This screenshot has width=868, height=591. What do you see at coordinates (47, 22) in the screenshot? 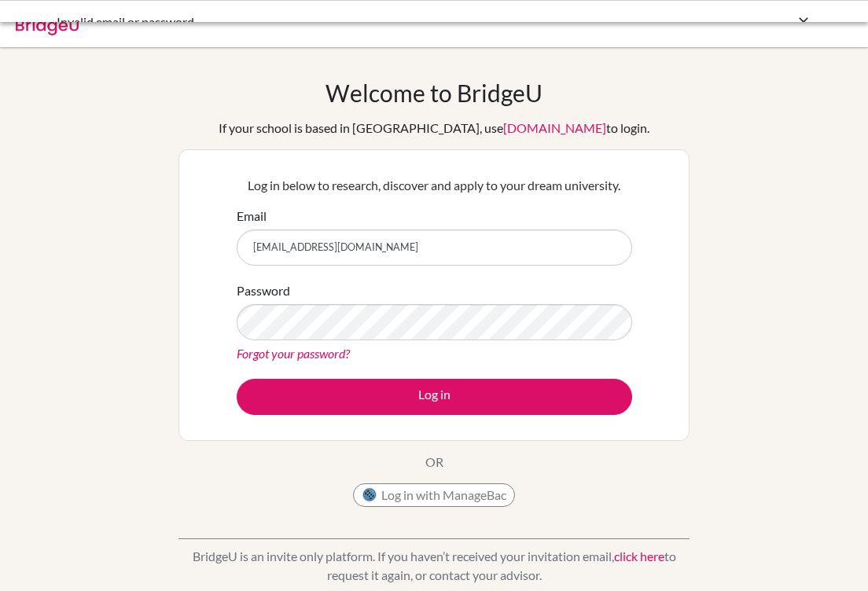
I see `img: Bridge-U` at bounding box center [47, 22].